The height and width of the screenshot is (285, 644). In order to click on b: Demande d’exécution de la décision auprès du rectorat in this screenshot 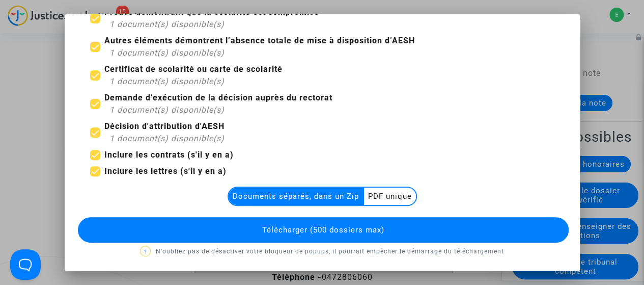, I will do `click(218, 97)`.